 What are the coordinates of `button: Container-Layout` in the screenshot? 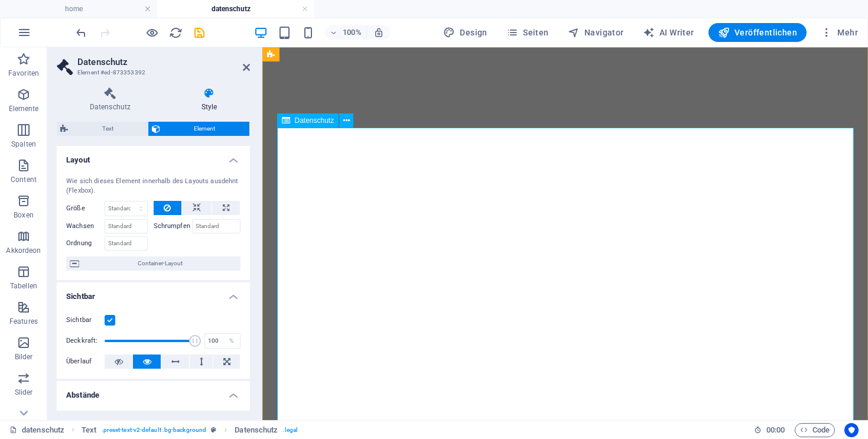 It's located at (153, 264).